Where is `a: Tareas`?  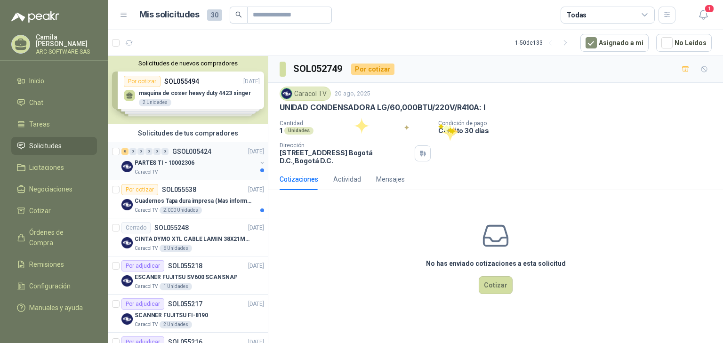 a: Tareas is located at coordinates (54, 124).